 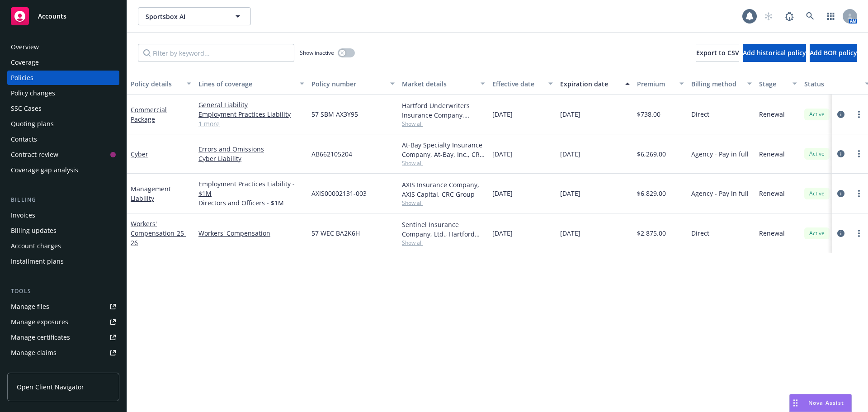 I want to click on div: Policy changes, so click(x=33, y=93).